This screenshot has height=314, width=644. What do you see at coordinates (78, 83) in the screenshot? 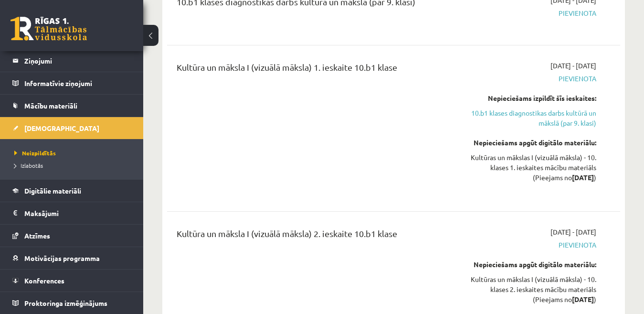
I see `legend: Informatīvie ziņojumi` at bounding box center [78, 83].